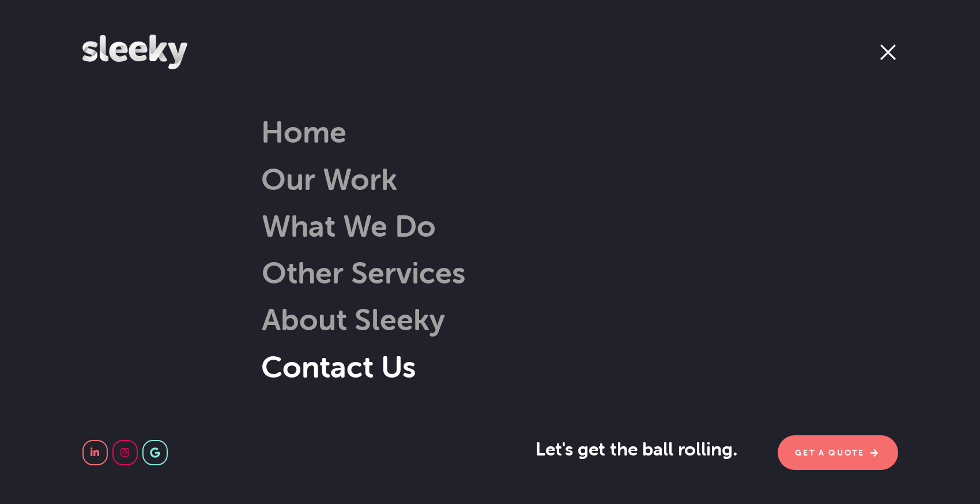 This screenshot has width=980, height=504. What do you see at coordinates (636, 449) in the screenshot?
I see `span: Let's get the ball rolling` at bounding box center [636, 449].